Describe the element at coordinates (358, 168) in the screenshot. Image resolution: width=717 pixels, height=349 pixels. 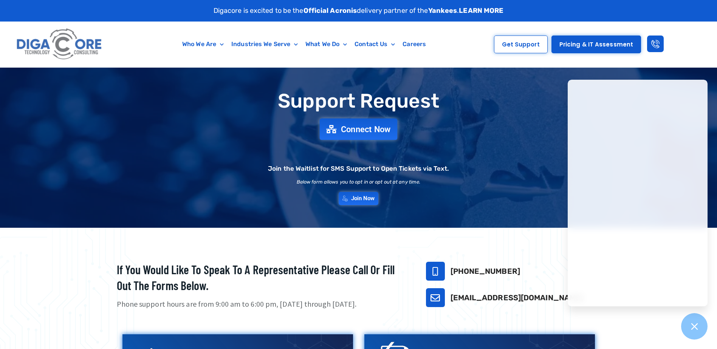
I see `h2: Join the Waitlist for SMS Support to Open Tickets via Text.` at that location.